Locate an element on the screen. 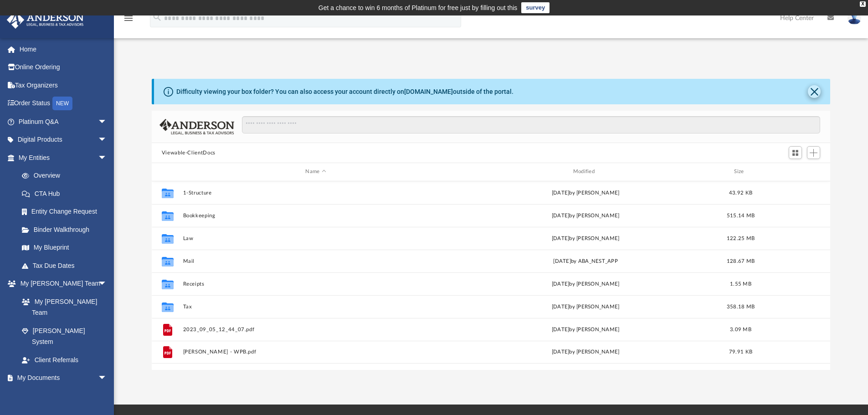 The height and width of the screenshot is (415, 868). a: Client Referrals is located at coordinates (65, 360).